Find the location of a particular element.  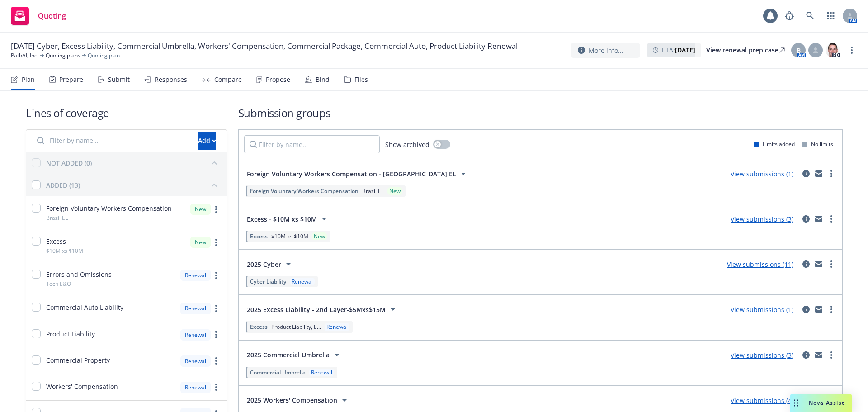

button: ADDED (13) is located at coordinates (134, 185).